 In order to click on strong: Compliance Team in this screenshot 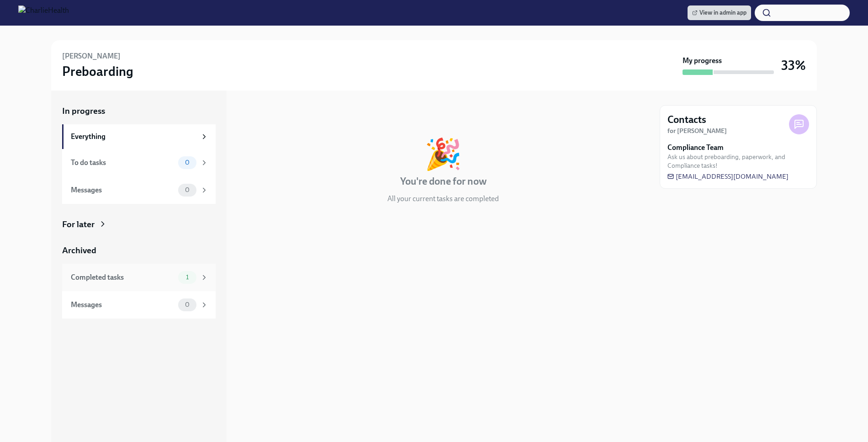, I will do `click(695, 148)`.